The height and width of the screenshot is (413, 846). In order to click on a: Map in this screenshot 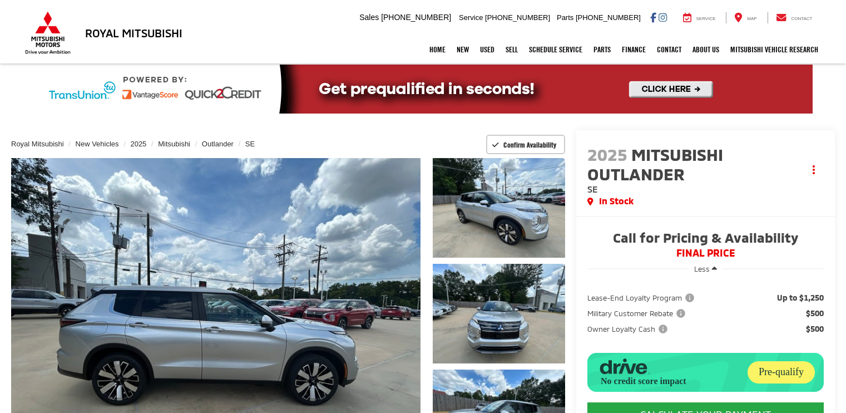, I will do `click(745, 18)`.